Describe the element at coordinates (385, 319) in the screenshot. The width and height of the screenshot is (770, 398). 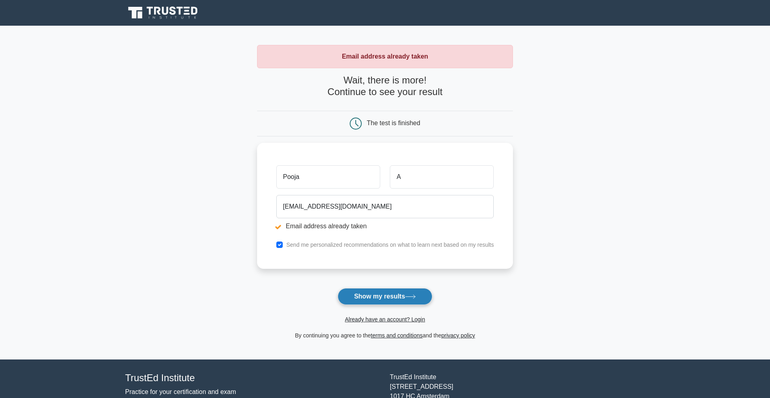
I see `a: Already have an account? Login` at that location.